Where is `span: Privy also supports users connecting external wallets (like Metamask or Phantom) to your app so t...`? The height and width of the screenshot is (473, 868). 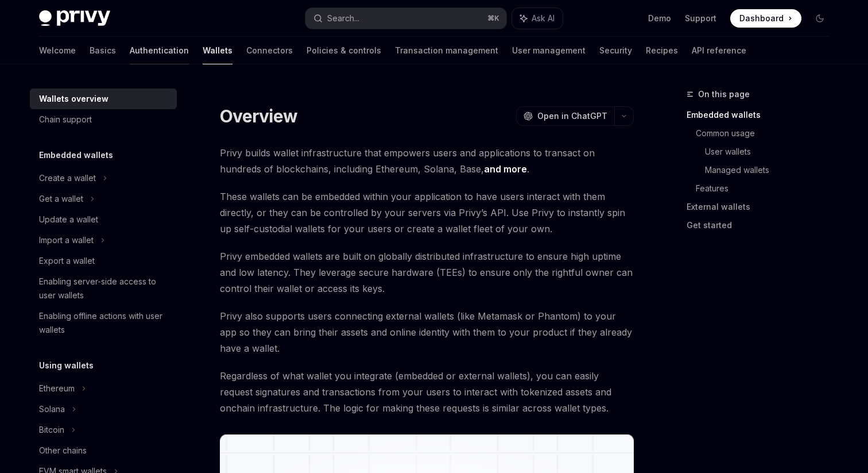 span: Privy also supports users connecting external wallets (like Metamask or Phantom) to your app so t... is located at coordinates (427, 332).